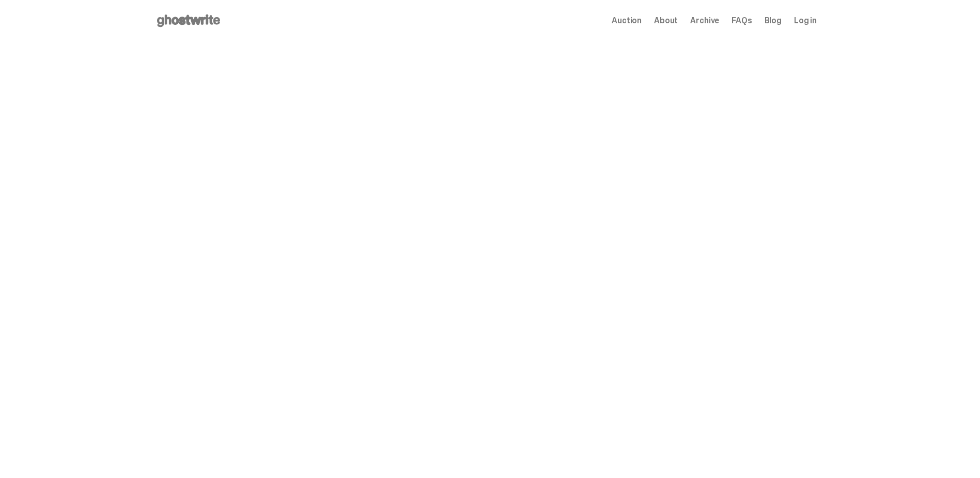 The height and width of the screenshot is (478, 980). Describe the element at coordinates (773, 21) in the screenshot. I see `a: Blog` at that location.